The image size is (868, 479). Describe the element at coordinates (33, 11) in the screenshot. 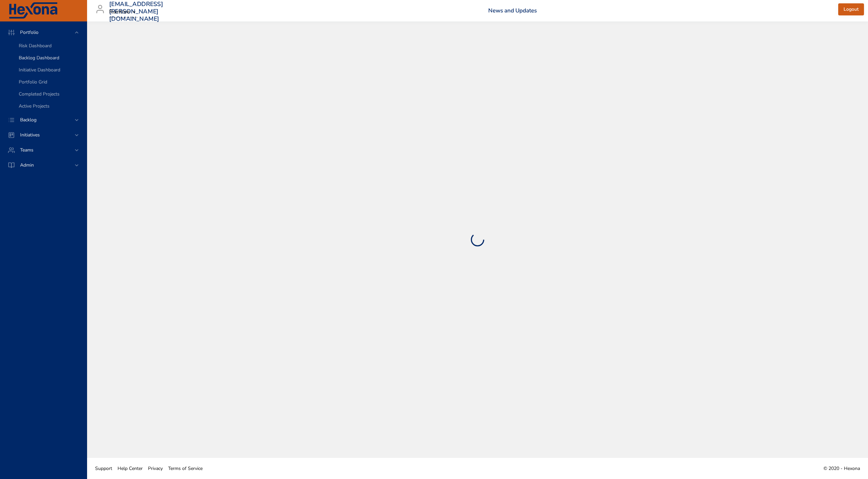

I see `img: Hexona` at that location.